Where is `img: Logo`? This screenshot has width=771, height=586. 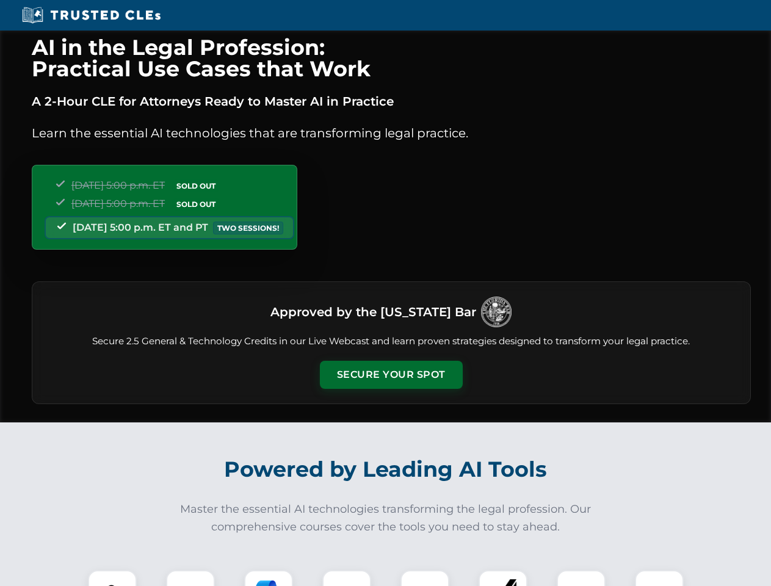 img: Logo is located at coordinates (496, 312).